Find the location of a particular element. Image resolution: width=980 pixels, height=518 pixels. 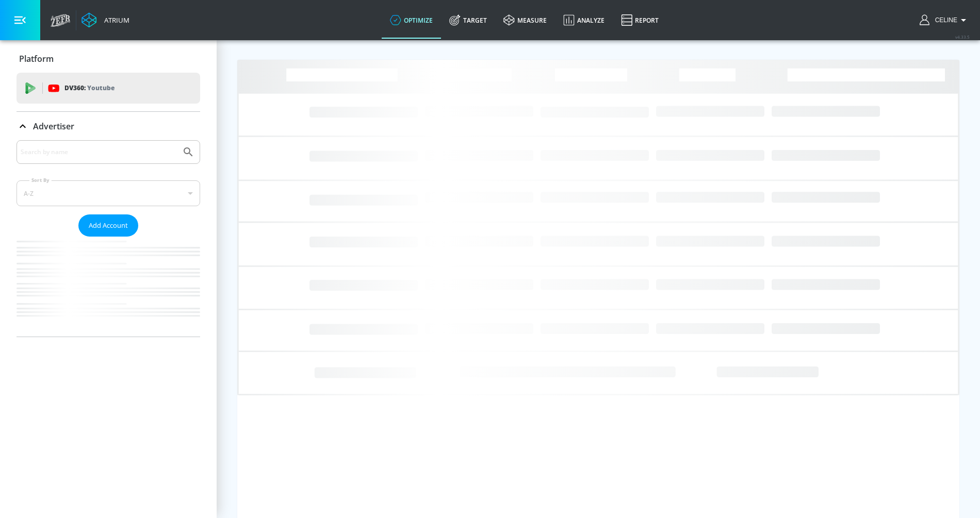

button: Add Account is located at coordinates (108, 225).